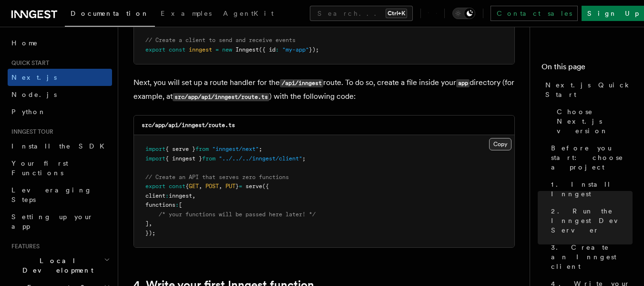  I want to click on a: Install the SDK, so click(60, 146).